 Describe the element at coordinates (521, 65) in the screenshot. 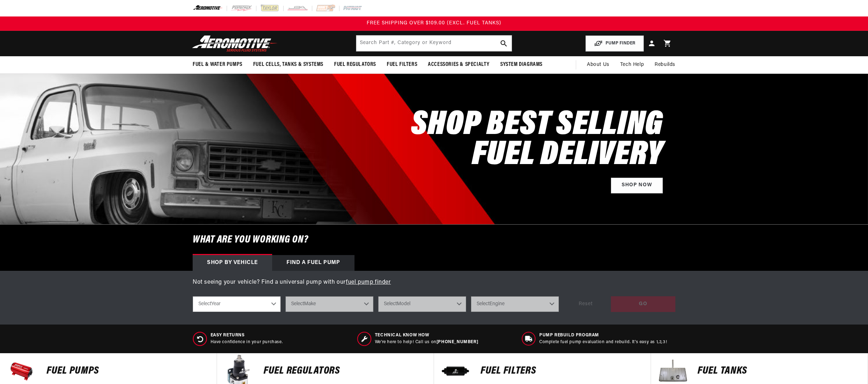

I see `span: System Diagrams` at that location.